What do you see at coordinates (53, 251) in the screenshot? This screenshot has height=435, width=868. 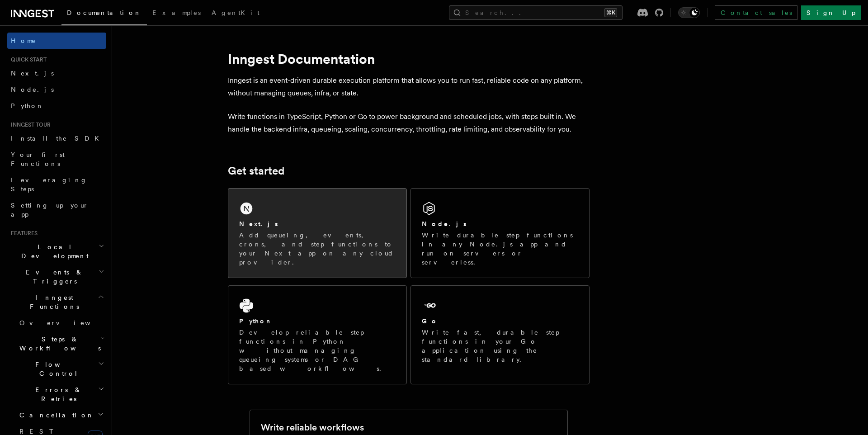 I see `span: Local Development` at bounding box center [53, 251].